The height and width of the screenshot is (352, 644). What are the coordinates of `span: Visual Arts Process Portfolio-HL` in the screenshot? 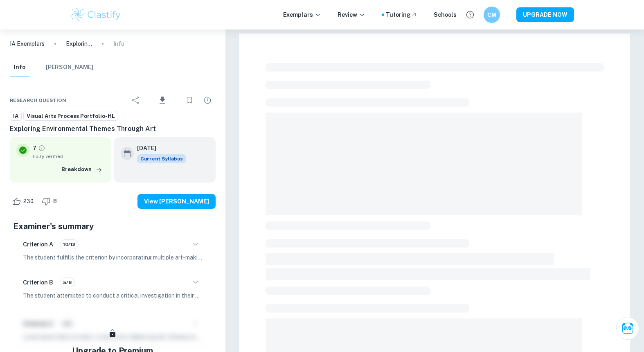 It's located at (71, 116).